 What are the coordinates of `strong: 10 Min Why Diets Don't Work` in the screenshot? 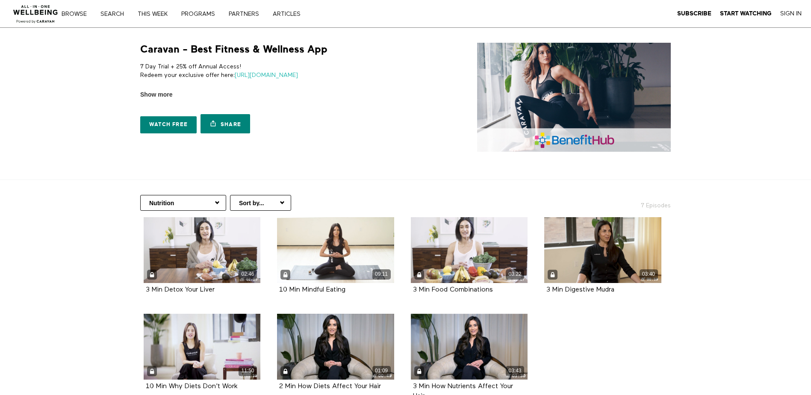 It's located at (192, 387).